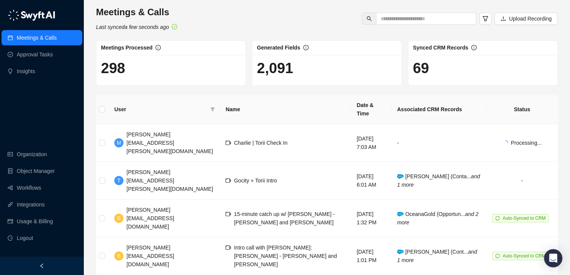 The image size is (570, 275). Describe the element at coordinates (31, 205) in the screenshot. I see `a: Integrations` at that location.